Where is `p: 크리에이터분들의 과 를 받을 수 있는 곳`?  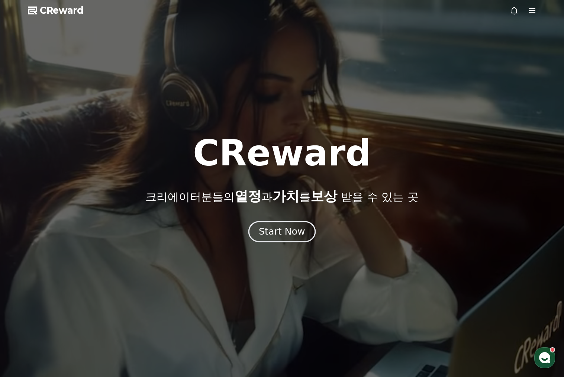 p: 크리에이터분들의 과 를 받을 수 있는 곳 is located at coordinates (282, 196).